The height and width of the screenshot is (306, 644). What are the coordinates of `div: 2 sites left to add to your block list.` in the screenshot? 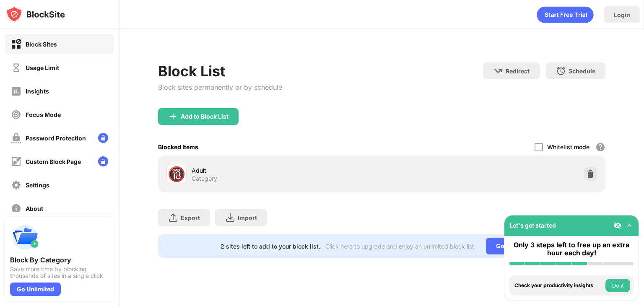 It's located at (270, 246).